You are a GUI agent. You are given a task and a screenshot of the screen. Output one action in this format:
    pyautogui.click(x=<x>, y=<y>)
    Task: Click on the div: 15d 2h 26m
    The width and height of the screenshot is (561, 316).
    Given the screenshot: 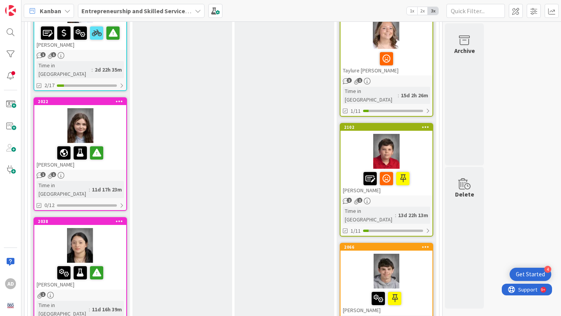 What is the action you would take?
    pyautogui.click(x=415, y=95)
    